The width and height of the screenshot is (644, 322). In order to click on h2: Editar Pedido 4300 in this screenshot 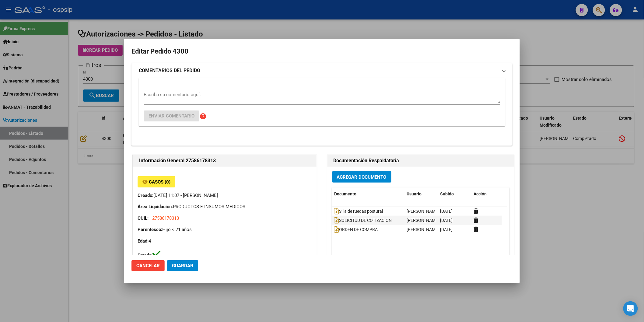, I will do `click(322, 51)`.